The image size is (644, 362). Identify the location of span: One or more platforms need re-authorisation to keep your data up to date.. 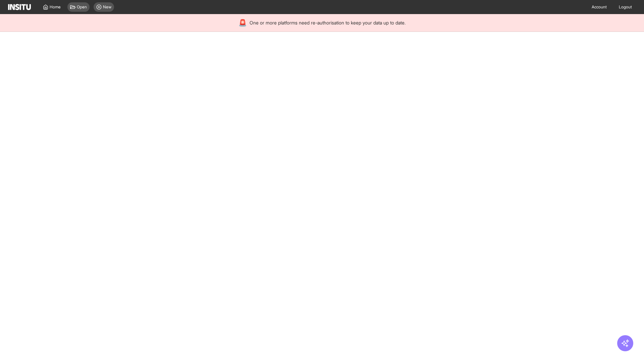
(327, 23).